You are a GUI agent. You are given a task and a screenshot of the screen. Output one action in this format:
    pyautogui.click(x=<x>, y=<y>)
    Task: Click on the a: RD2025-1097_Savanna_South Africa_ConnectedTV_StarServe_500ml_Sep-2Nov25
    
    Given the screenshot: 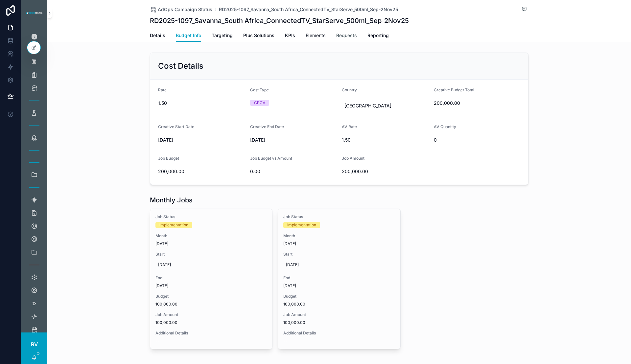 What is the action you would take?
    pyautogui.click(x=308, y=9)
    